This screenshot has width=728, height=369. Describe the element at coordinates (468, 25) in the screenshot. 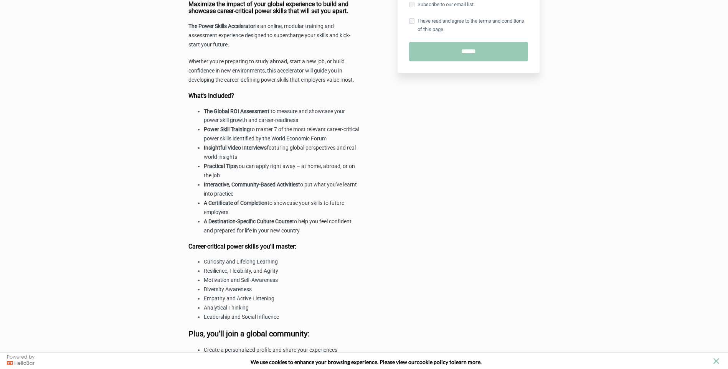

I see `label: I have read and agree to the terms and conditions of this page.` at that location.